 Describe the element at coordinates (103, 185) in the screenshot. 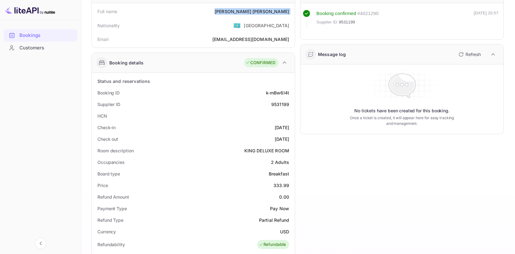

I see `div: Price` at that location.